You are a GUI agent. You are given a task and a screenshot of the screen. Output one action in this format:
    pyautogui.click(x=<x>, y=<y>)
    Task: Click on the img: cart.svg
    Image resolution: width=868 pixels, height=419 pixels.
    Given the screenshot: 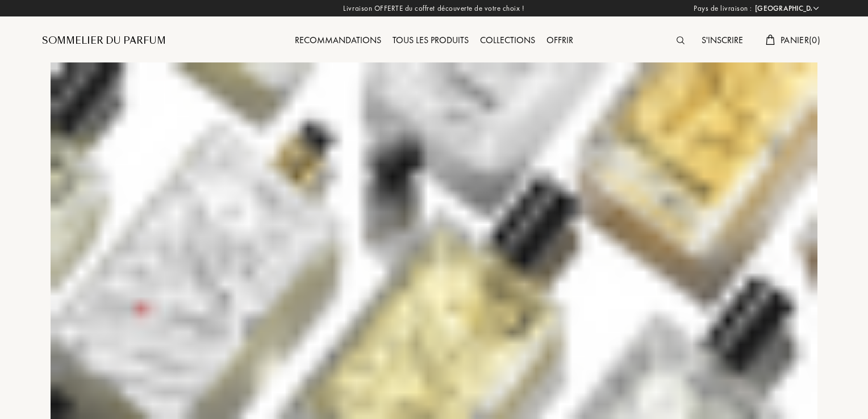 What is the action you would take?
    pyautogui.click(x=771, y=40)
    